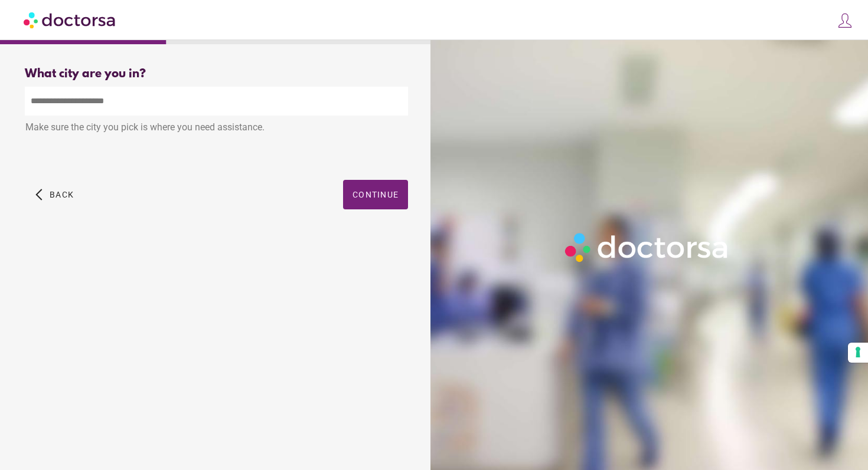  Describe the element at coordinates (62, 195) in the screenshot. I see `span: Back` at that location.